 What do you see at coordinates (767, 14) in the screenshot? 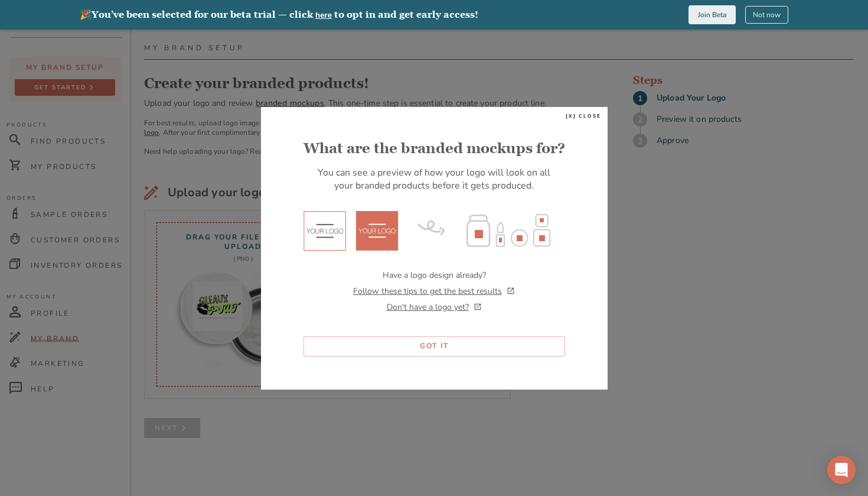
I see `button: Not now` at bounding box center [767, 14].